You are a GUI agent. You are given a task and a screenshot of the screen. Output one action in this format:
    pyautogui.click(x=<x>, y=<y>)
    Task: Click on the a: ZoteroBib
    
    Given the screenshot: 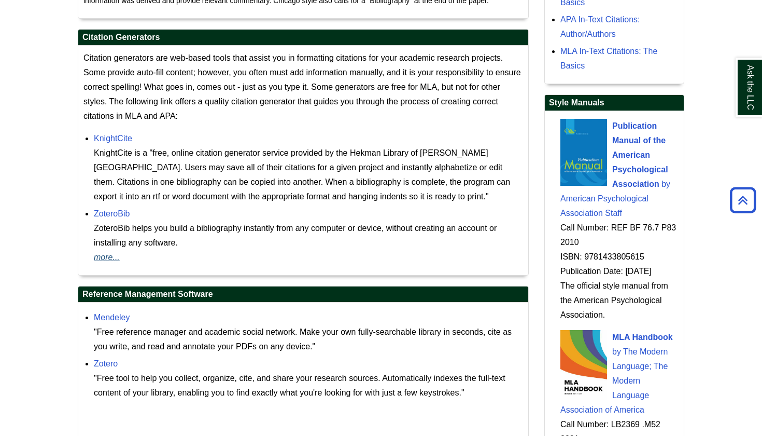 What is the action you would take?
    pyautogui.click(x=112, y=213)
    